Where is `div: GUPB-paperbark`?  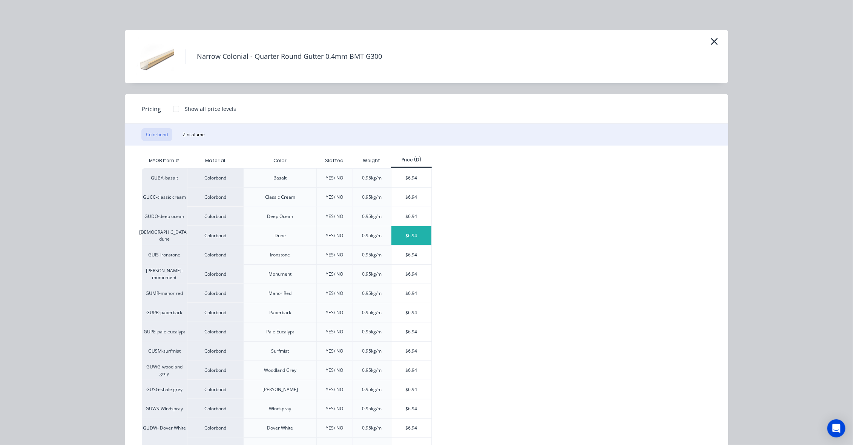
div: GUPB-paperbark is located at coordinates (164, 312).